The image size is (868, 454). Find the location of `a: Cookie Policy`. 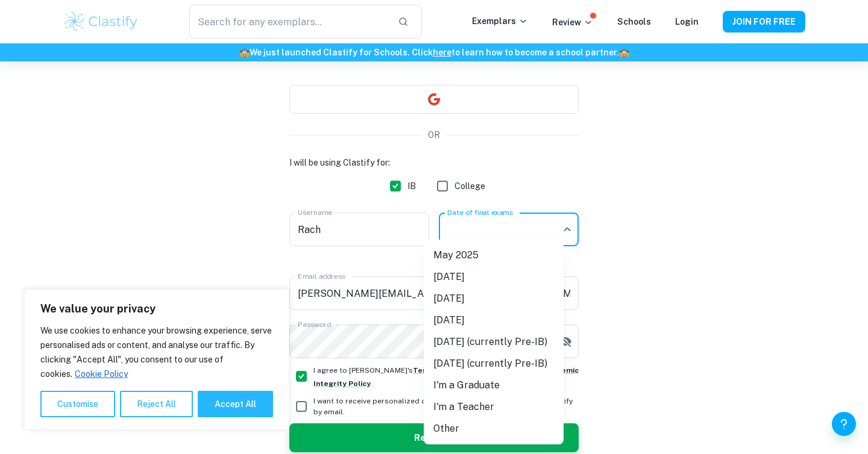

a: Cookie Policy is located at coordinates (101, 374).